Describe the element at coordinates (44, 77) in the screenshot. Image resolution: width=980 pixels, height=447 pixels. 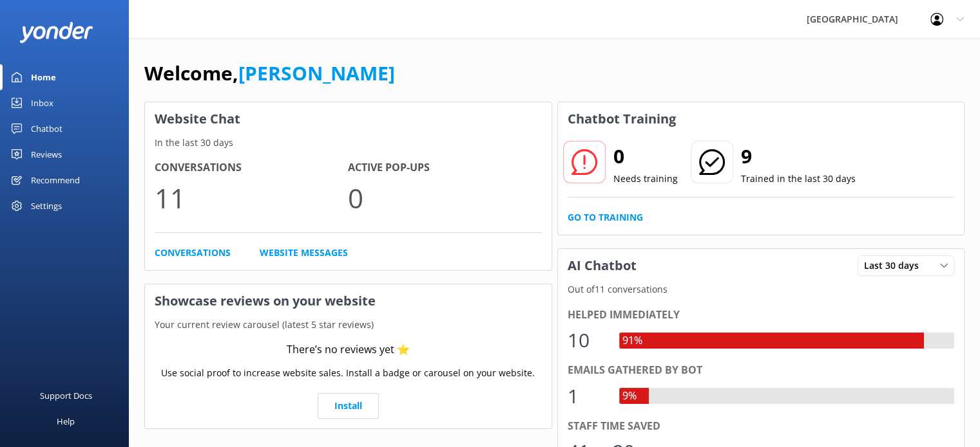
I see `div: Home` at that location.